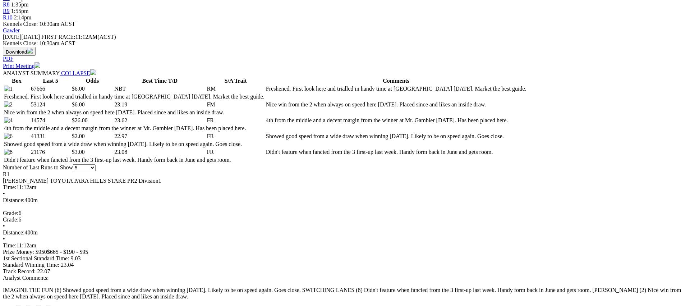  Describe the element at coordinates (80, 120) in the screenshot. I see `span: $26.00` at that location.